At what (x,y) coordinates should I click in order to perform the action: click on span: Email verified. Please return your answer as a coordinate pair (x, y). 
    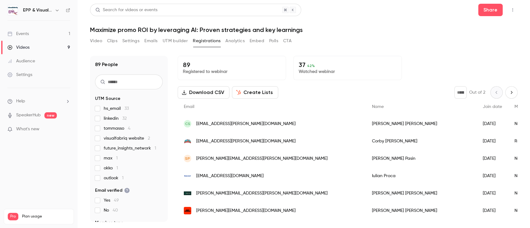
    Looking at the image, I should click on (112, 190).